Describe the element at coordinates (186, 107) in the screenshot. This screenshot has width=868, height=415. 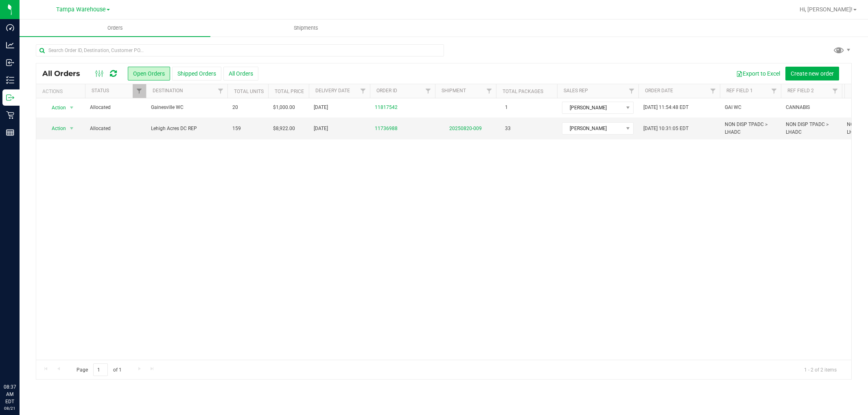
I see `span: Gainesville WC` at that location.